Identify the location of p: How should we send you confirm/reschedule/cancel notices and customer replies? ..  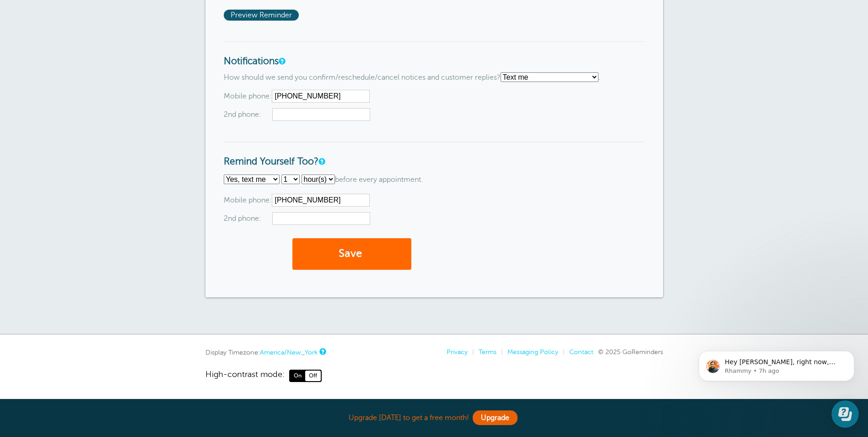
(434, 77).